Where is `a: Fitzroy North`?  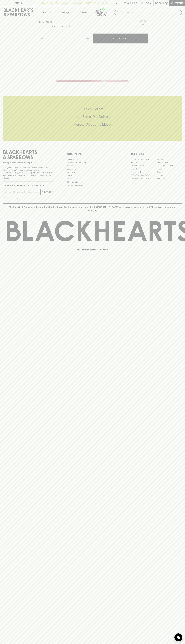
a: Fitzroy North is located at coordinates (144, 172).